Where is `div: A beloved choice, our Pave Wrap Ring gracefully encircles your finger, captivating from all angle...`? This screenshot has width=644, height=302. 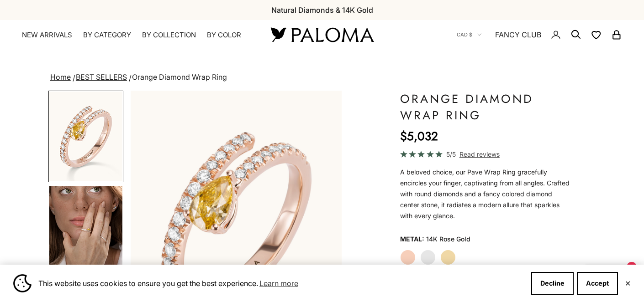
div: A beloved choice, our Pave Wrap Ring gracefully encircles your finger, captivating from all angle... is located at coordinates (486, 194).